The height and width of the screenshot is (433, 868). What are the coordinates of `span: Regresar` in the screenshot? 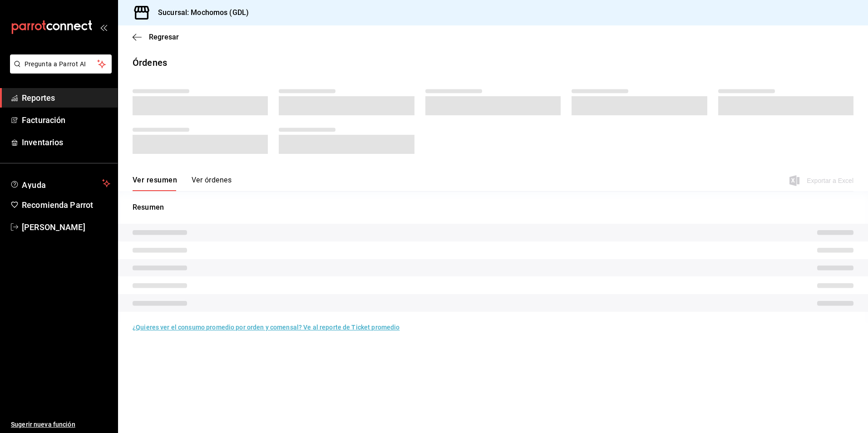 It's located at (164, 37).